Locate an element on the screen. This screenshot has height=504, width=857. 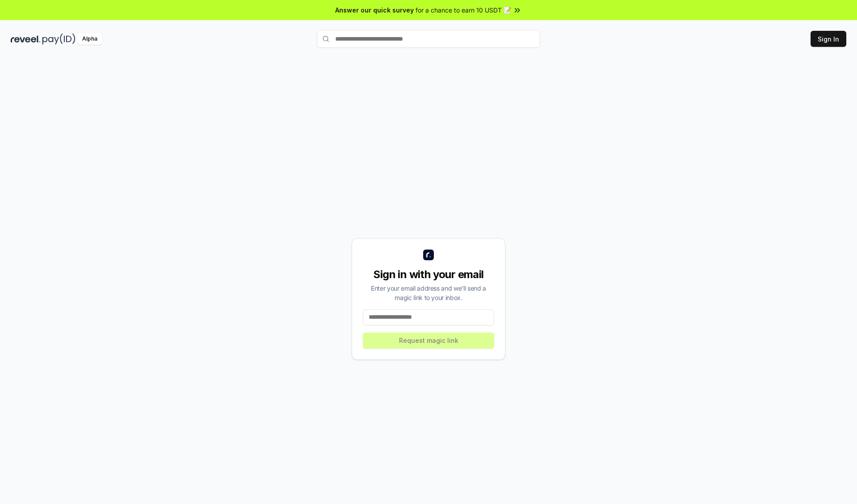
img: logo_small is located at coordinates (428, 255).